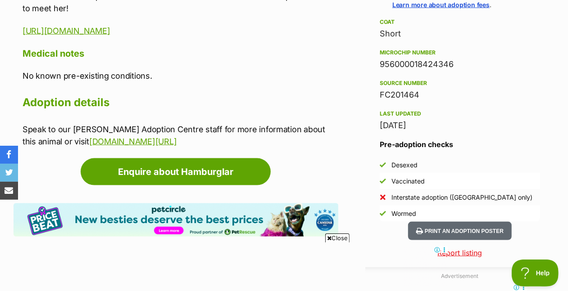 Image resolution: width=568 pixels, height=291 pixels. I want to click on div: FC201464, so click(460, 95).